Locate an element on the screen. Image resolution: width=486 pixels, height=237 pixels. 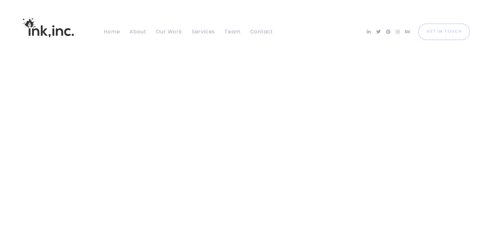
span: Get in Touch is located at coordinates (444, 31).